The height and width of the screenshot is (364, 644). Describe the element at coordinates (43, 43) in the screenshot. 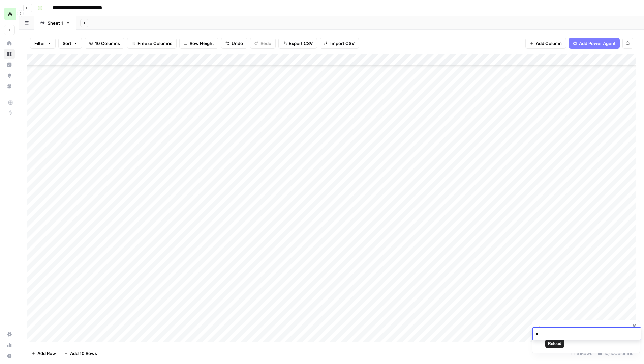

I see `button: Filter` at that location.